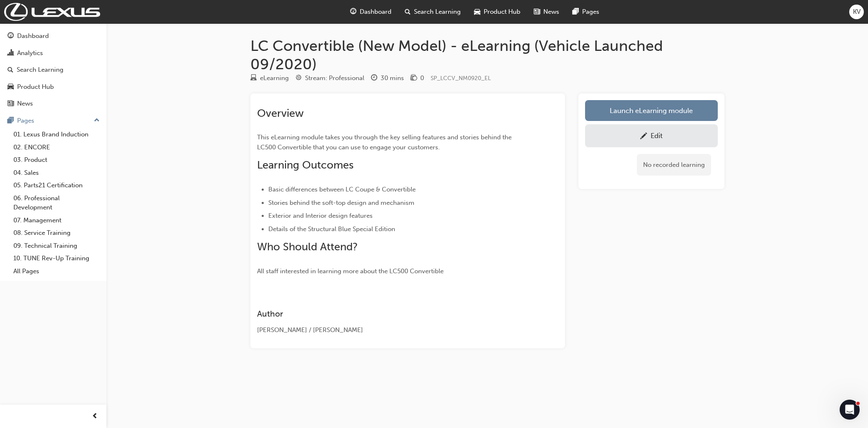 The height and width of the screenshot is (428, 868). I want to click on span: Pages, so click(590, 12).